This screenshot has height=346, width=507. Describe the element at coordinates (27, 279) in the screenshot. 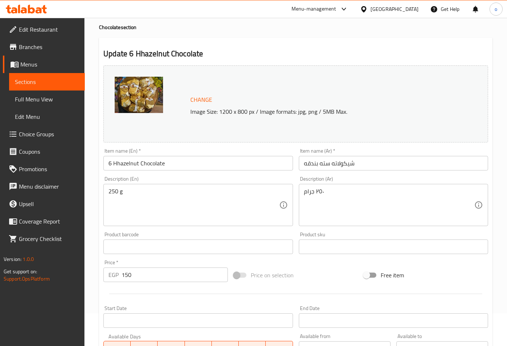

I see `a: Support.OpsPlatform` at that location.